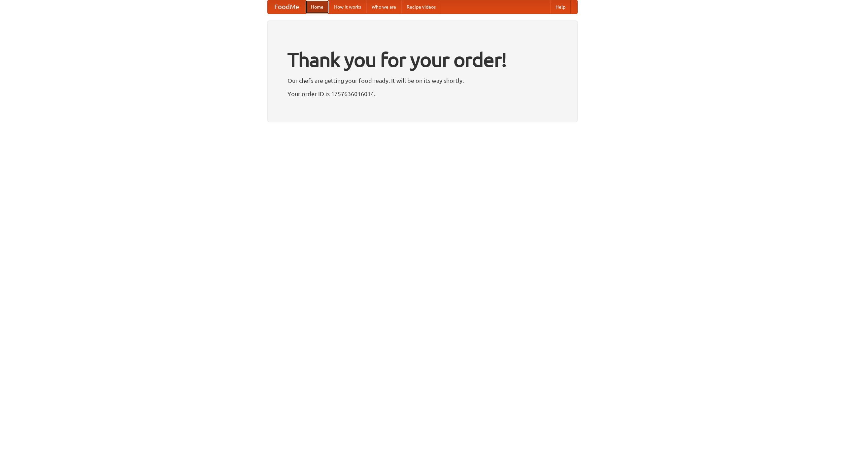 The width and height of the screenshot is (845, 467). Describe the element at coordinates (422, 81) in the screenshot. I see `p: Our chefs are getting your food ready. It will be on its way shortly.` at that location.